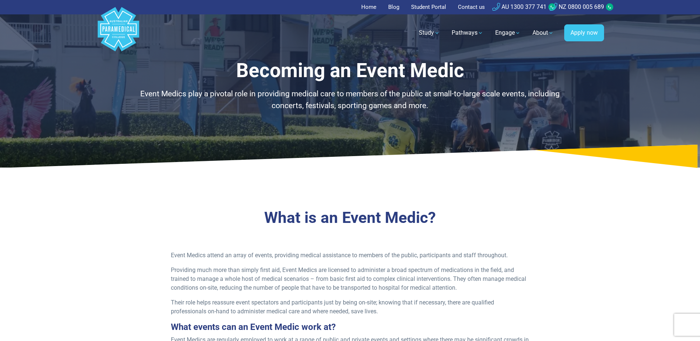 The height and width of the screenshot is (341, 700). What do you see at coordinates (350, 279) in the screenshot?
I see `p: Providing much more than simply first aid, Event Medics are licensed to administer a broad spectr...` at bounding box center [350, 279].